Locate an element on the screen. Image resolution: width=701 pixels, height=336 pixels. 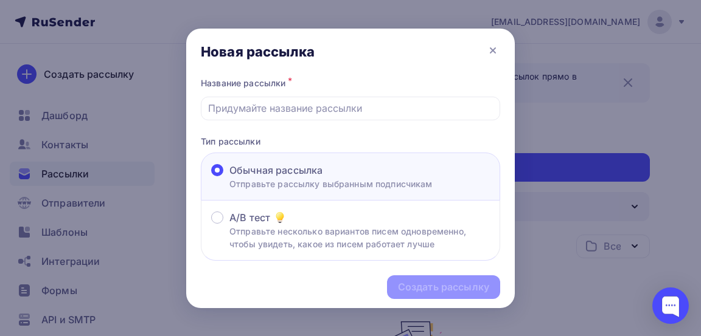
p: Отправьте рассылку выбранным подписчикам is located at coordinates (331, 184).